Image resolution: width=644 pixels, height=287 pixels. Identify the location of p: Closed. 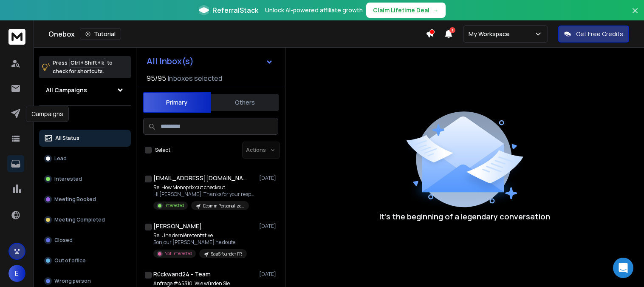
(63, 241).